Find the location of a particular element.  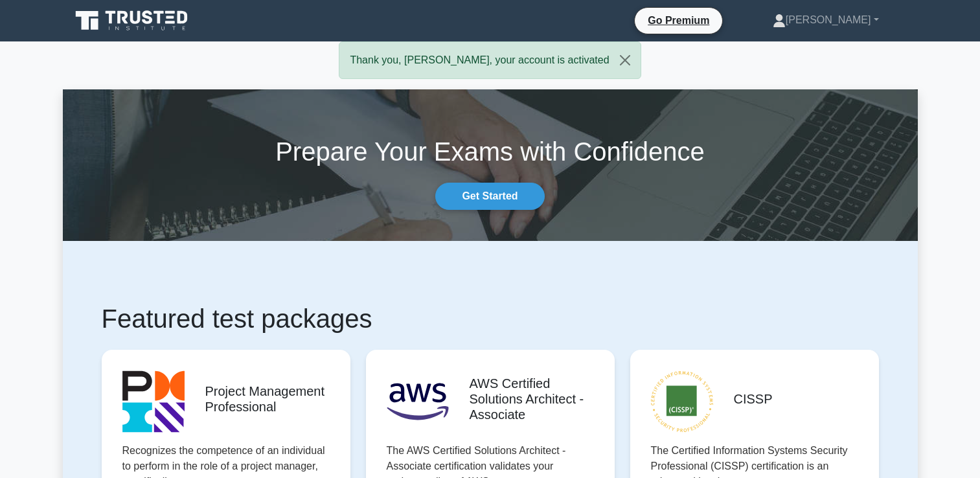

h1: Prepare Your Exams with Confidence is located at coordinates (490, 151).